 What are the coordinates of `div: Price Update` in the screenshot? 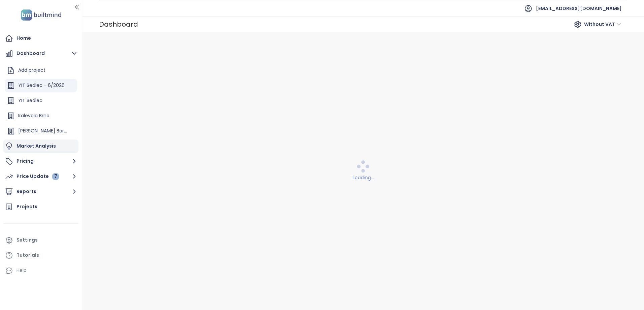 It's located at (37, 176).